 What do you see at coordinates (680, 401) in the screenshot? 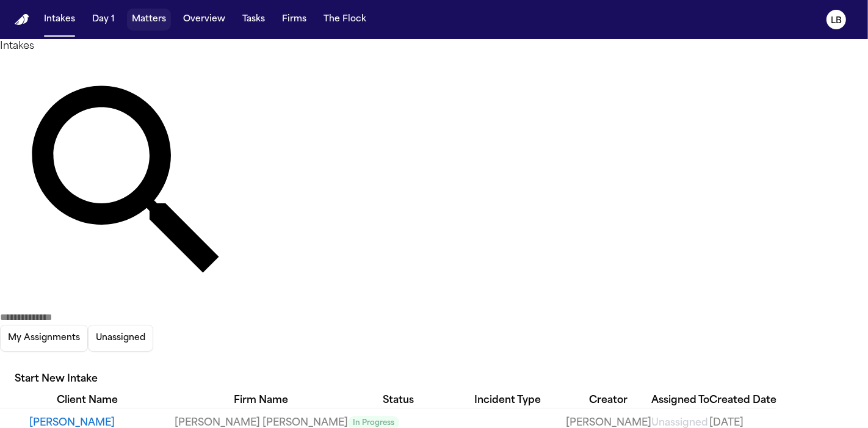
I see `div: Assigned To` at bounding box center [680, 401].